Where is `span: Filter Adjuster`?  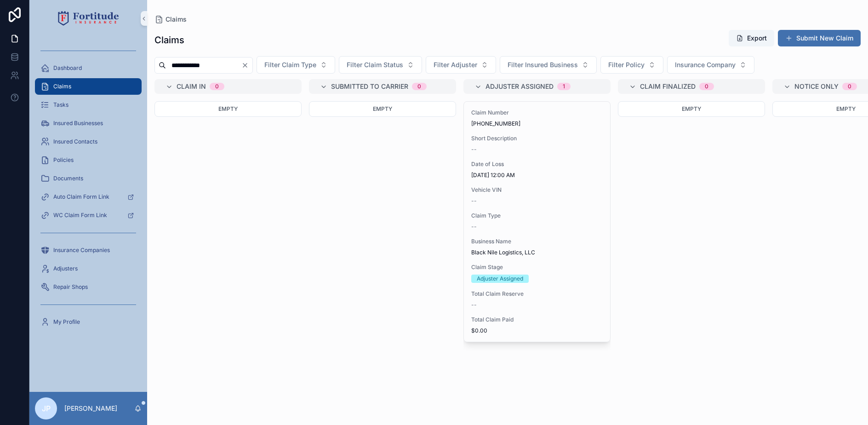 span: Filter Adjuster is located at coordinates (455, 65).